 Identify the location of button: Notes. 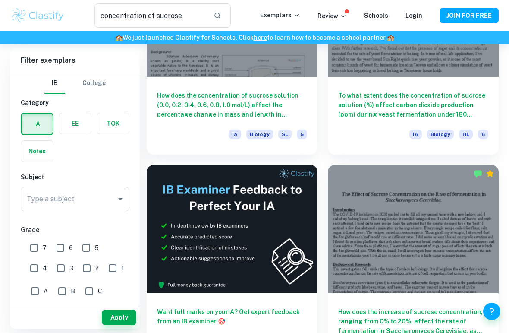
(37, 151).